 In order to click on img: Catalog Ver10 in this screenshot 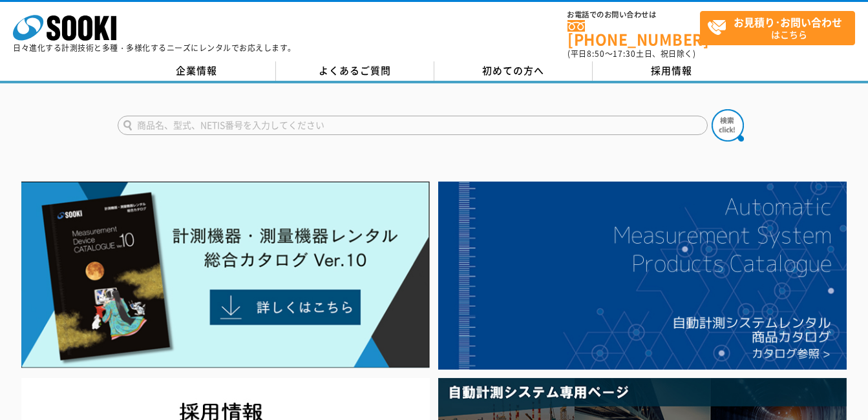, I will do `click(226, 276)`.